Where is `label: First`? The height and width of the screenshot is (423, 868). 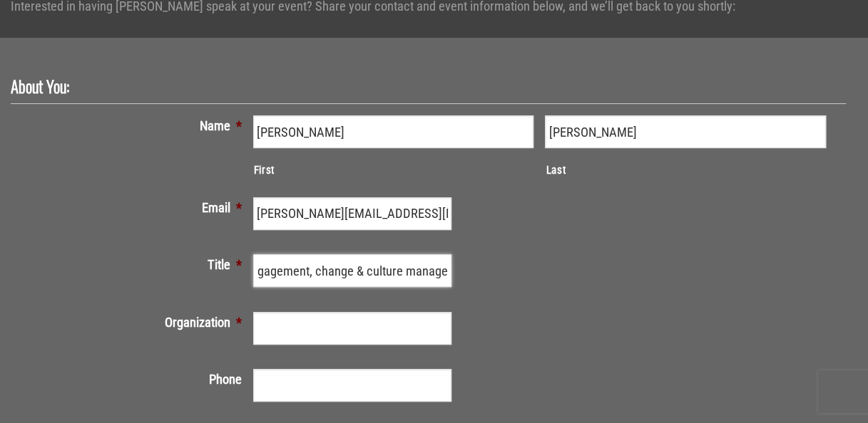 label: First is located at coordinates (393, 171).